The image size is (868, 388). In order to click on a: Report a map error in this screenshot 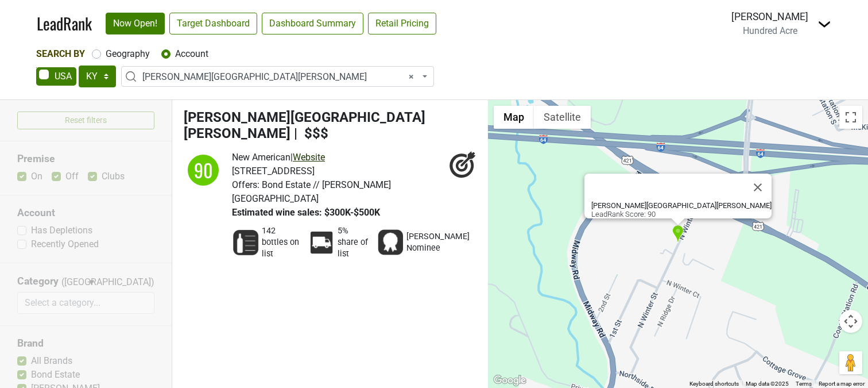, I will do `click(842, 383)`.